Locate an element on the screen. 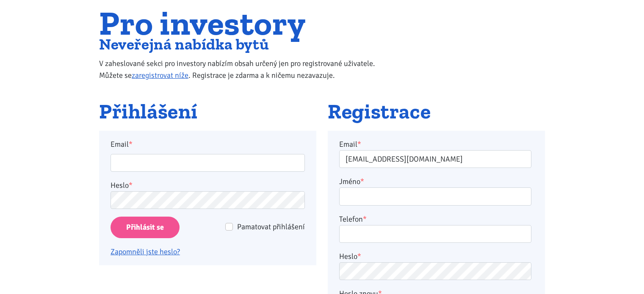 This screenshot has height=294, width=644. a: Zapomněli jste heslo? is located at coordinates (145, 252).